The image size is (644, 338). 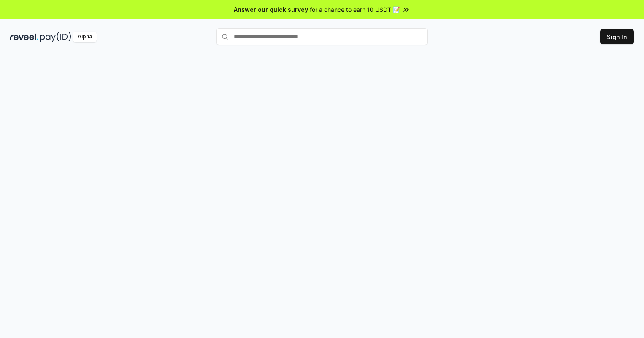 I want to click on button: Sign In, so click(x=616, y=36).